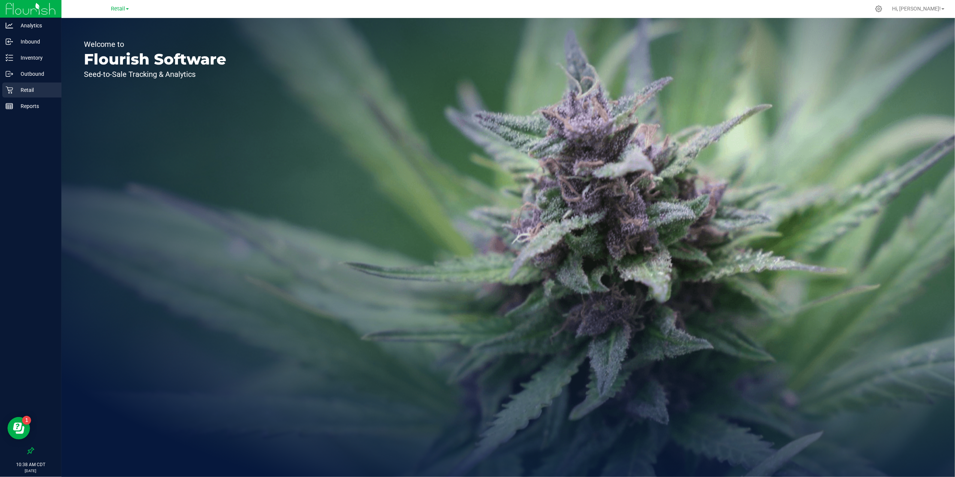 This screenshot has height=477, width=955. What do you see at coordinates (9, 106) in the screenshot?
I see `inline-svg: Reports` at bounding box center [9, 106].